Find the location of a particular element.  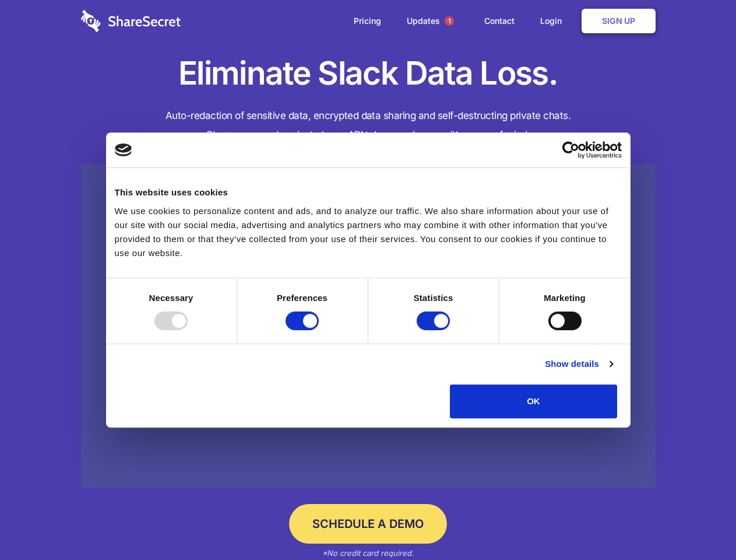

a: Contact is located at coordinates (500, 21).